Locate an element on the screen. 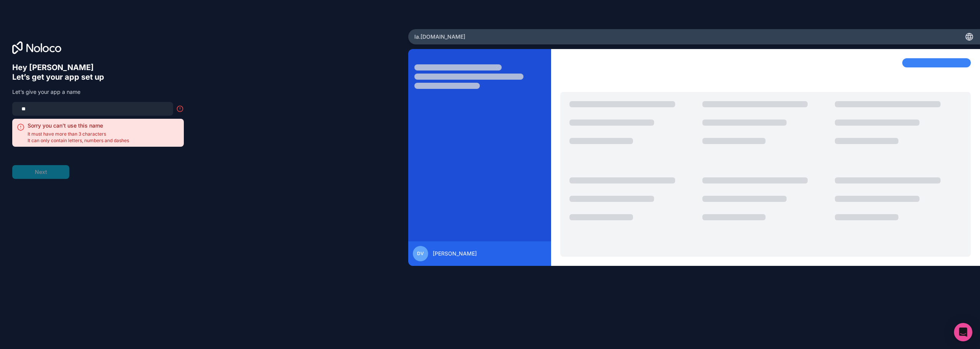 The width and height of the screenshot is (980, 349). h2: Sorry you can't use this name is located at coordinates (78, 126).